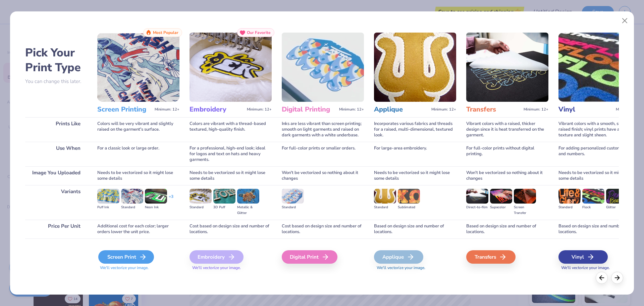 This screenshot has width=644, height=306. Describe the element at coordinates (501, 196) in the screenshot. I see `img: Supacolor` at that location.